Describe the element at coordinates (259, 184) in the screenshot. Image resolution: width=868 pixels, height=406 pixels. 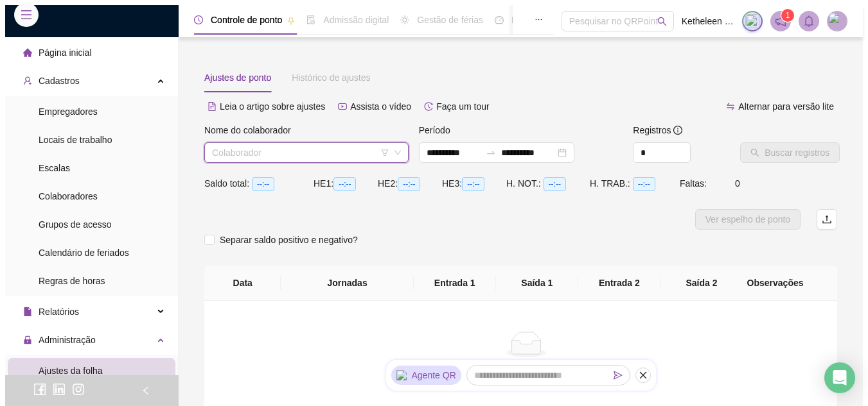
I see `div: Saldo total:` at that location.